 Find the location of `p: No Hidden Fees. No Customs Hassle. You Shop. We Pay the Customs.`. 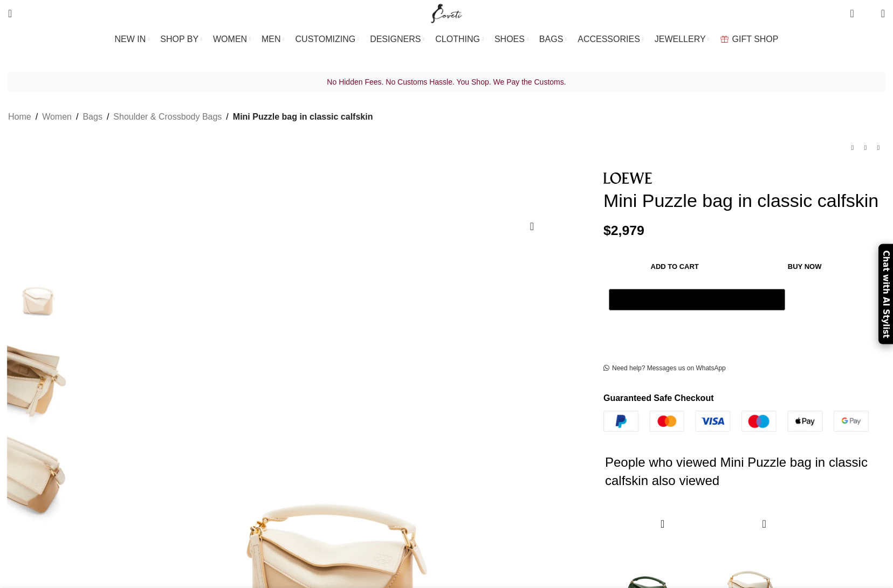

p: No Hidden Fees. No Customs Hassle. You Shop. We Pay the Customs. is located at coordinates (446, 82).